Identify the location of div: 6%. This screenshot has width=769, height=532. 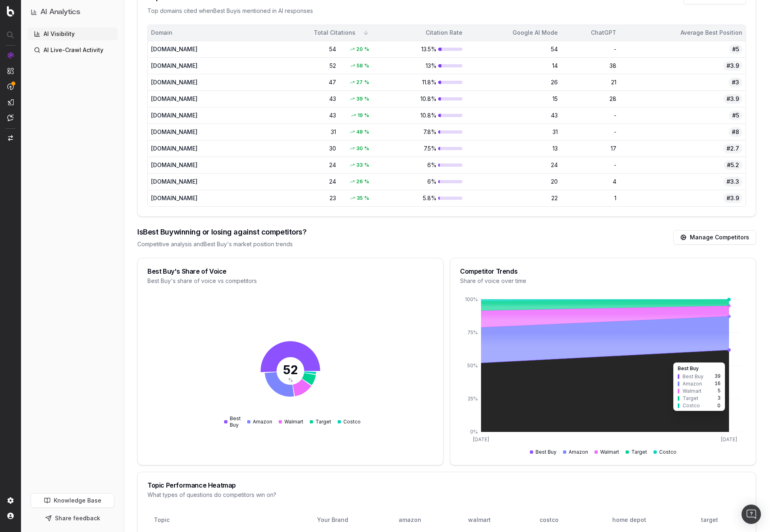
(421, 165).